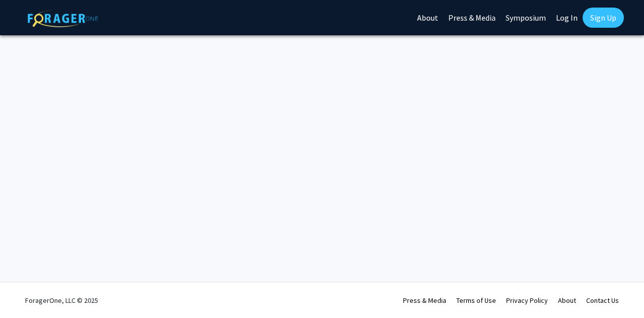  What do you see at coordinates (527, 300) in the screenshot?
I see `a: Privacy Policy` at bounding box center [527, 300].